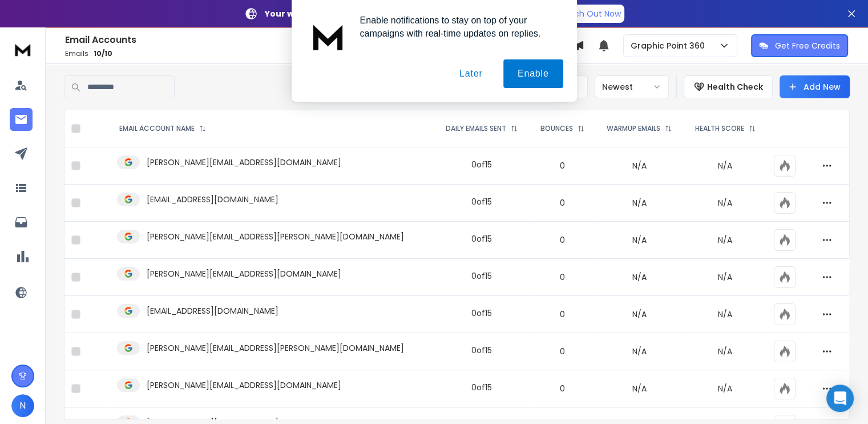 This screenshot has width=868, height=424. I want to click on button: N, so click(23, 406).